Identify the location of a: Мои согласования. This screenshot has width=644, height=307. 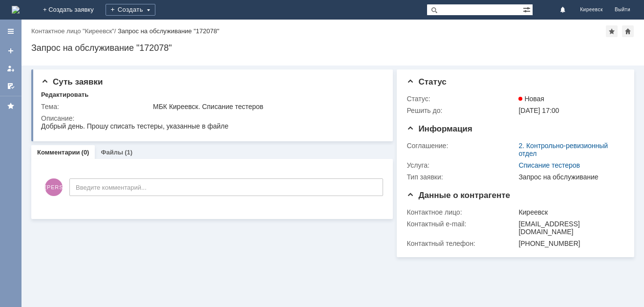
(11, 86).